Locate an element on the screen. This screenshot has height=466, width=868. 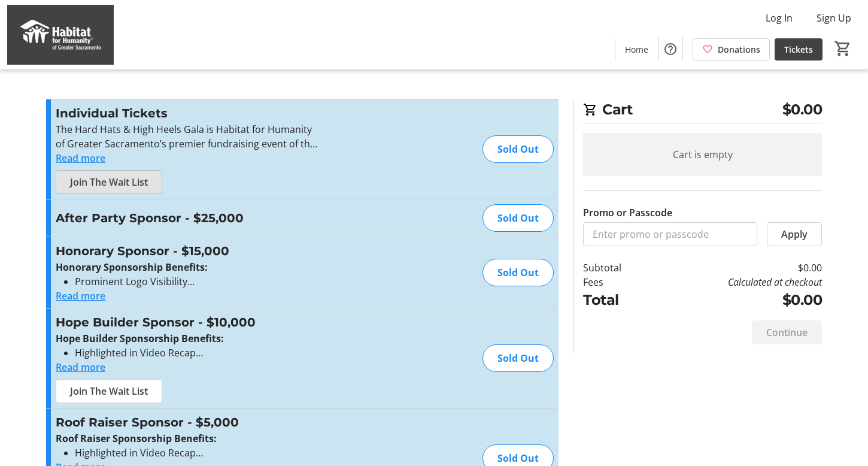
button: Log In is located at coordinates (779, 18).